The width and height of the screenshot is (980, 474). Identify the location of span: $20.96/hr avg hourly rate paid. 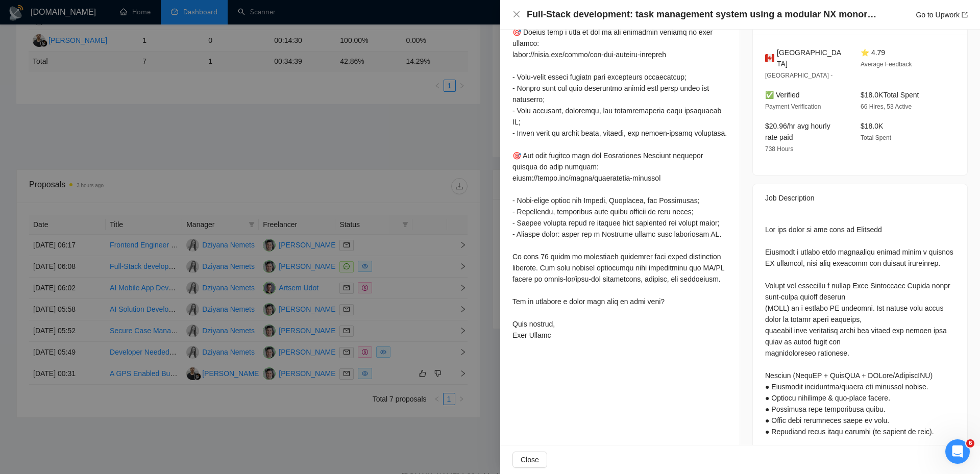
(798, 131).